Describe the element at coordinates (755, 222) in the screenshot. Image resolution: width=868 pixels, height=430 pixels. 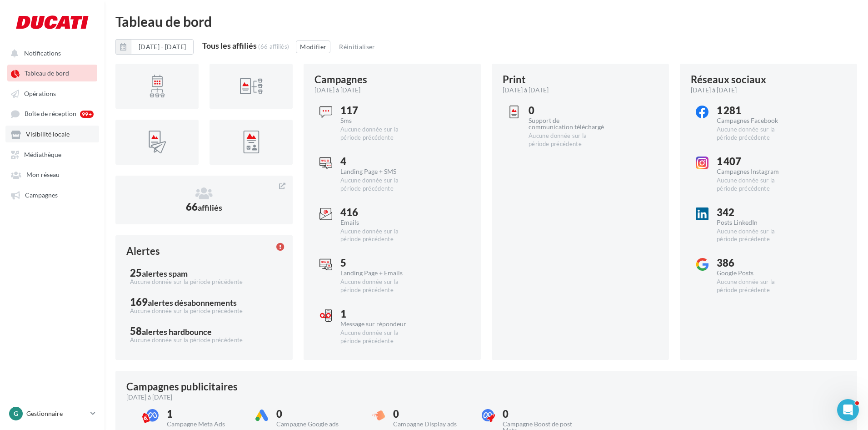
I see `div: Posts LinkedIn` at that location.